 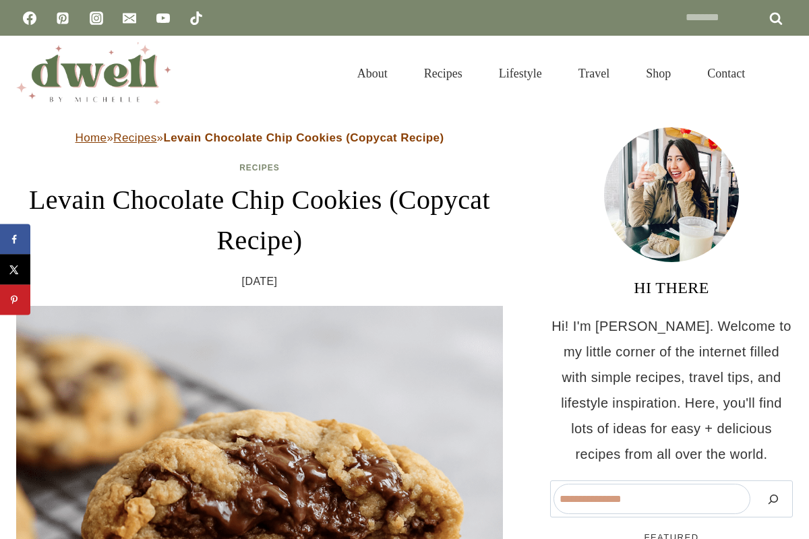 What do you see at coordinates (671, 288) in the screenshot?
I see `h3: HI THERE` at bounding box center [671, 288].